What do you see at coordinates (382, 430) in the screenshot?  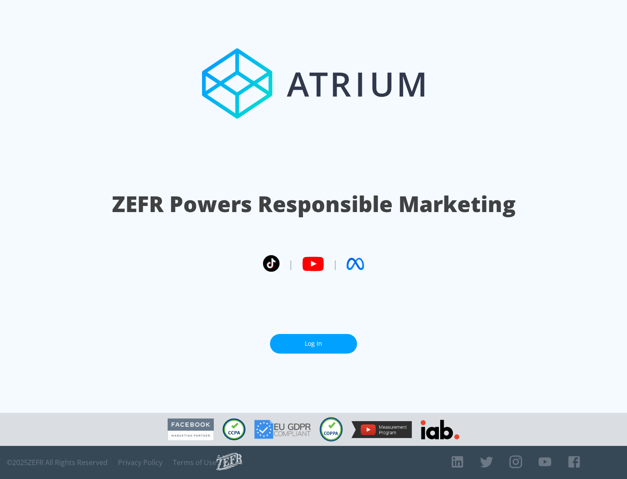 I see `img: YouTube Measurement Program` at bounding box center [382, 430].